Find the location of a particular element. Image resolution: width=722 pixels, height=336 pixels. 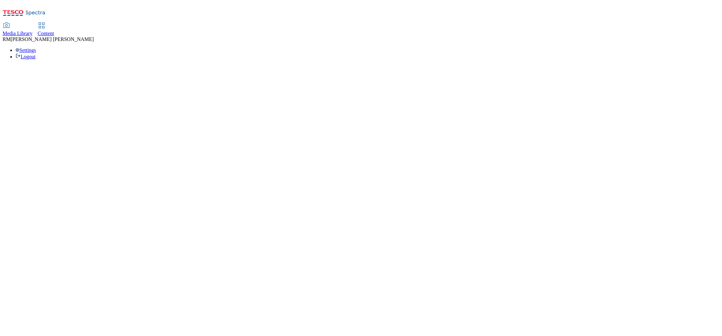

a: Content is located at coordinates (46, 30).